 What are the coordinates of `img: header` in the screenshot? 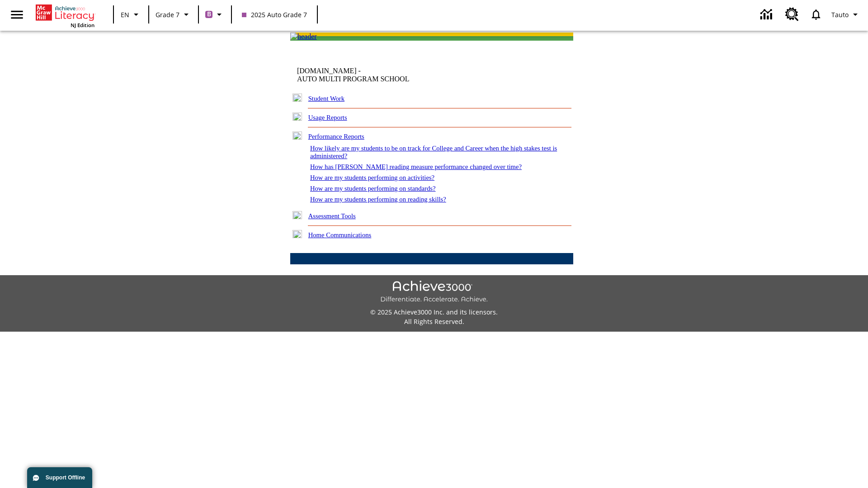 It's located at (303, 37).